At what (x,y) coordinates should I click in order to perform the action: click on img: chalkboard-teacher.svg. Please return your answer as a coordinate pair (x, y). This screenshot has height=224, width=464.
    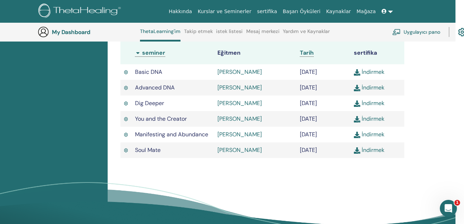
    Looking at the image, I should click on (397, 32).